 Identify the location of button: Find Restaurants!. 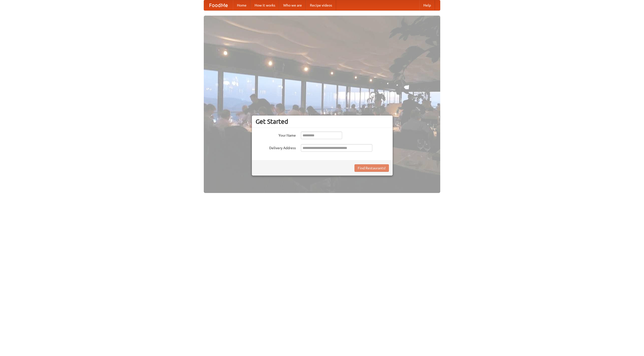
(372, 168).